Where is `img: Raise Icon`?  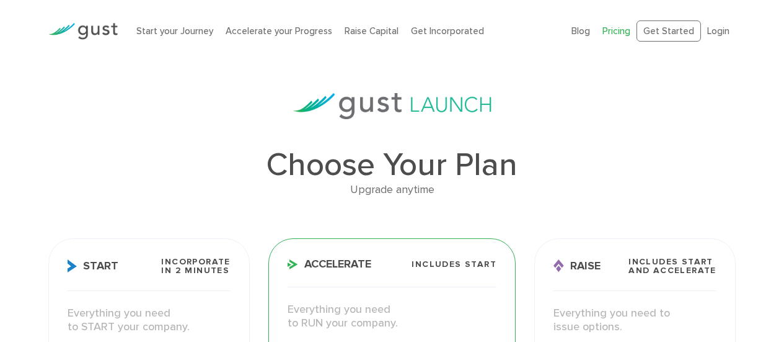 img: Raise Icon is located at coordinates (559, 265).